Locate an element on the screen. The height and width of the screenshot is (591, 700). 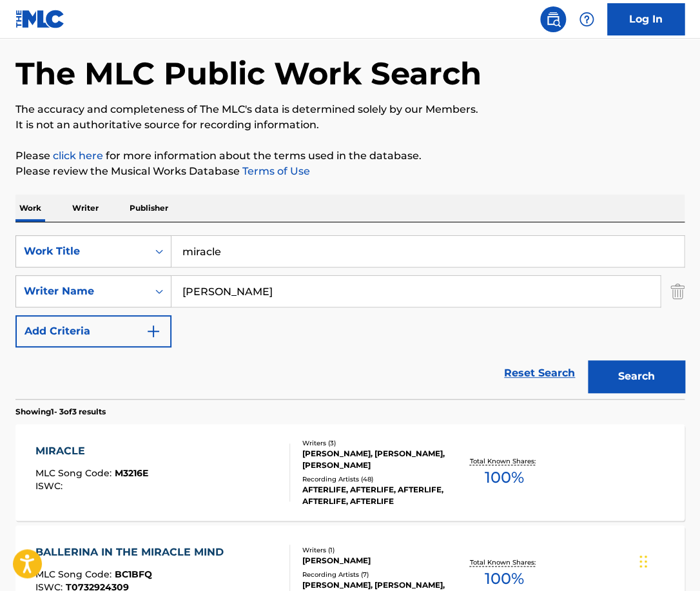
a: Log In is located at coordinates (646, 20).